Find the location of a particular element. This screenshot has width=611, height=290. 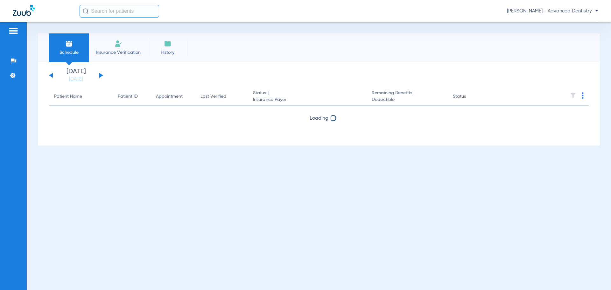

img: group-dot-blue.svg is located at coordinates (583, 96).